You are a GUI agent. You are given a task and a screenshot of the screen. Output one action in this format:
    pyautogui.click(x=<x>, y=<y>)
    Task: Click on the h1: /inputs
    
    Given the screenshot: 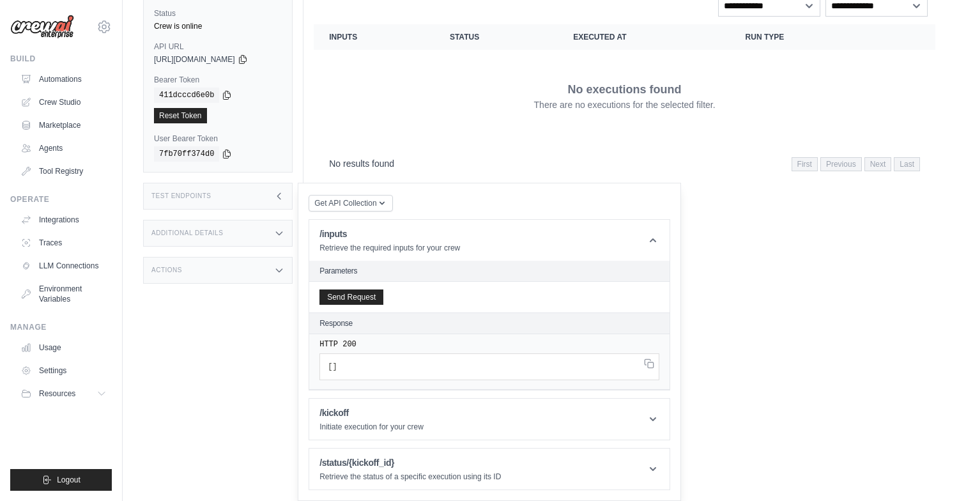 What is the action you would take?
    pyautogui.click(x=390, y=234)
    